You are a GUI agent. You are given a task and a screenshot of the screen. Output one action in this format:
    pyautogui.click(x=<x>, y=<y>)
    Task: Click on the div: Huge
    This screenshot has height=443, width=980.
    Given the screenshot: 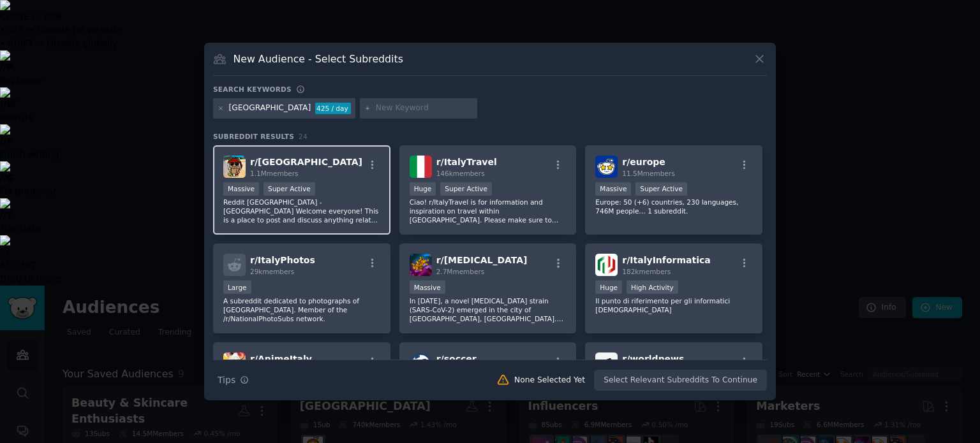 What is the action you would take?
    pyautogui.click(x=609, y=287)
    